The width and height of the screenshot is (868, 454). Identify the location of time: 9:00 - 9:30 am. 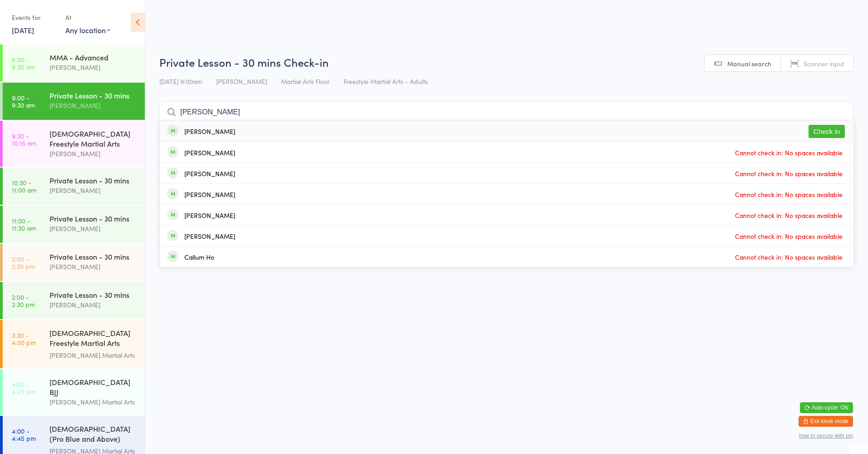
(23, 101).